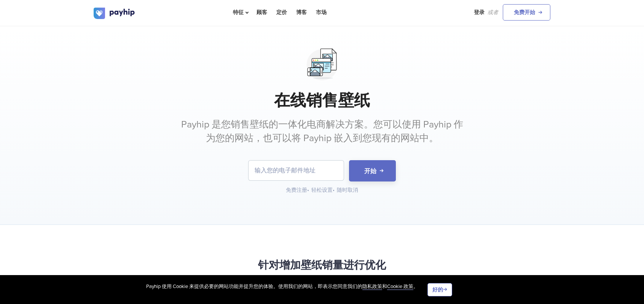  I want to click on img: svg+xml;utf8,%3Csvg%20viewBox%3D%220%200%20100%20100%22%20xmlns%3D%22http%3A%2F%2Fwww.w3.org%2F20..., so click(322, 64).